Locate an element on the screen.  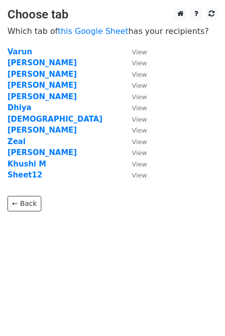
p: Which tab of has your recipients? is located at coordinates (113, 31).